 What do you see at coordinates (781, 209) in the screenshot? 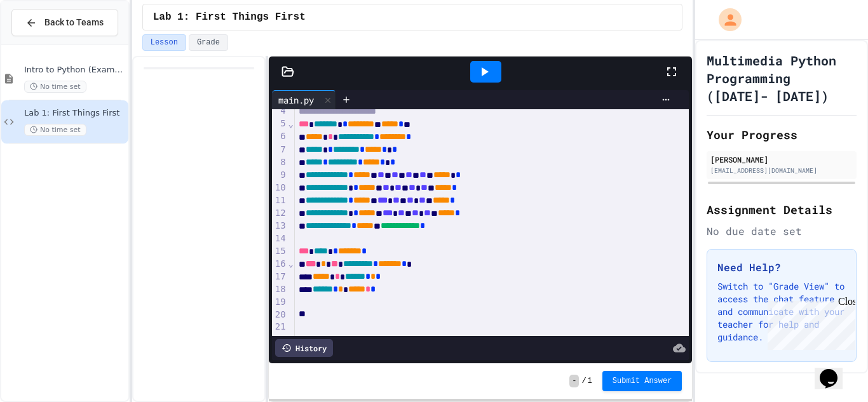
I see `h2: Assignment Details` at bounding box center [781, 209].